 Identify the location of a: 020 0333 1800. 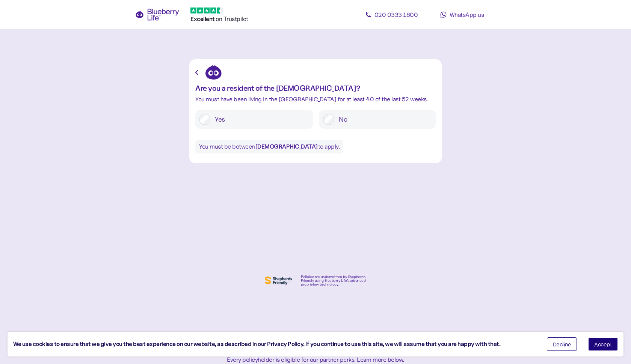
(391, 15).